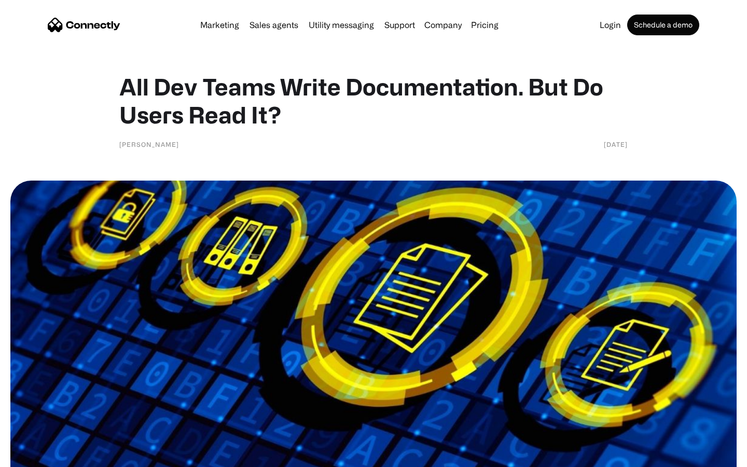 The image size is (747, 467). I want to click on a: Marketing, so click(219, 25).